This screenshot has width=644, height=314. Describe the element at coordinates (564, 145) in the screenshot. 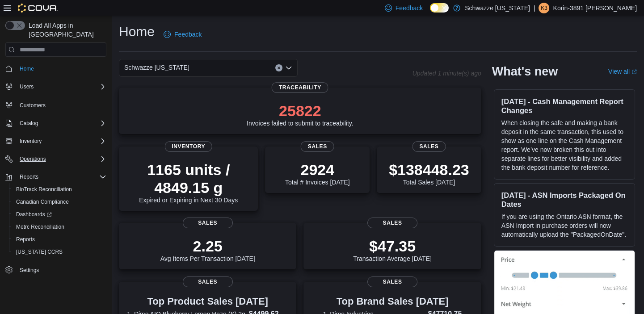

I see `p: When closing the safe and making a bank deposit in the same transaction, this used to show as one...` at that location.